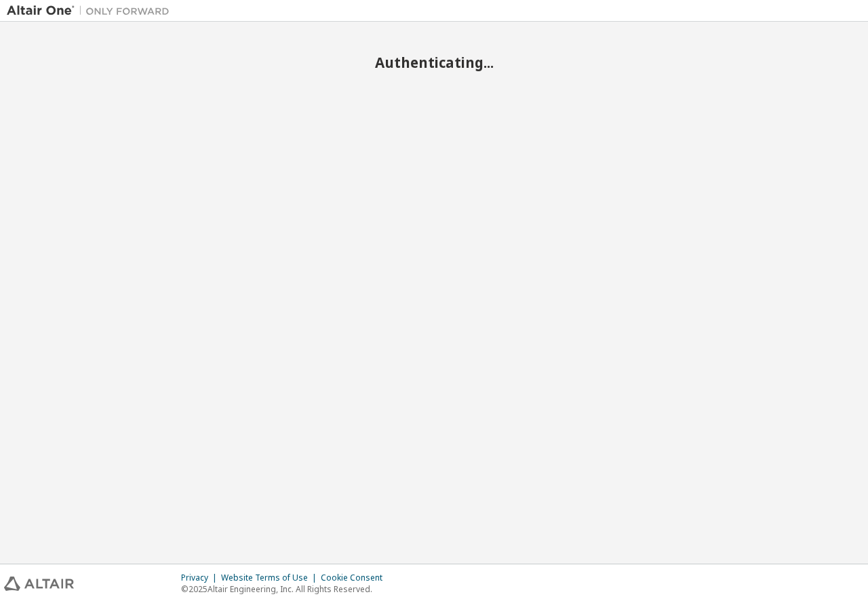  Describe the element at coordinates (271, 578) in the screenshot. I see `div: Website Terms of Use` at that location.